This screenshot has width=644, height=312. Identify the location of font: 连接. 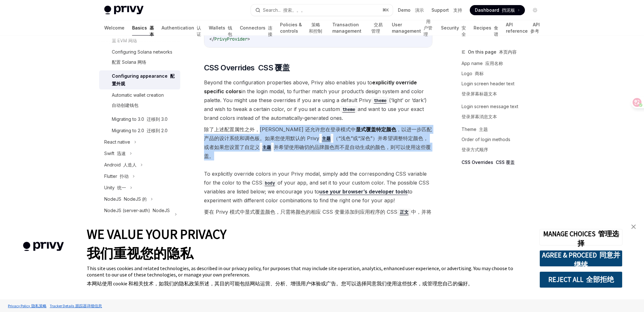
(270, 30).